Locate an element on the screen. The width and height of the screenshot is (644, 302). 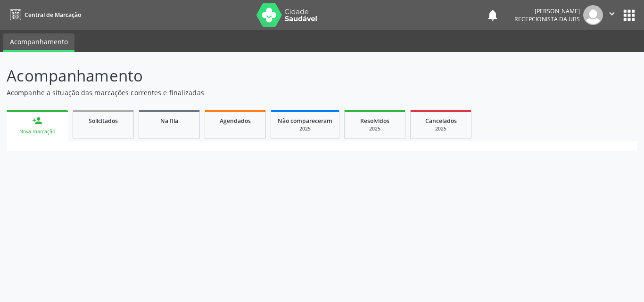
span: Central de Marcação is located at coordinates (53, 15).